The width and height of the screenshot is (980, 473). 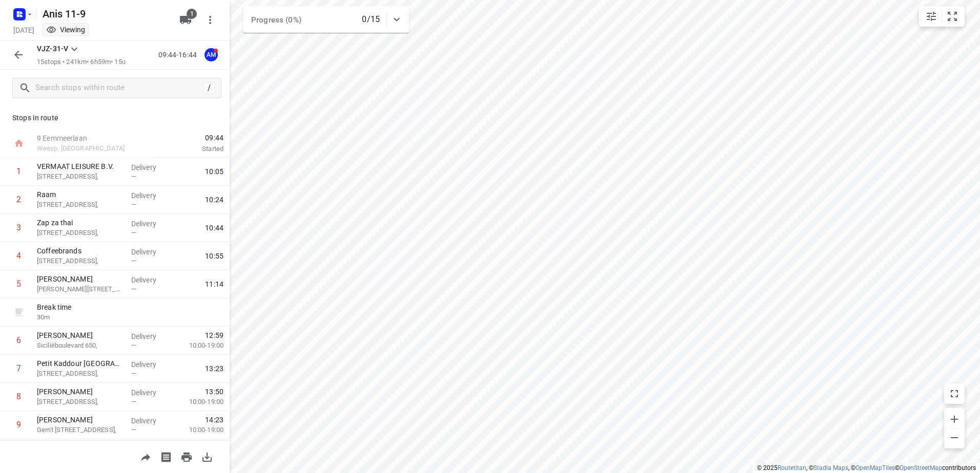 I want to click on span: 10:24, so click(x=214, y=199).